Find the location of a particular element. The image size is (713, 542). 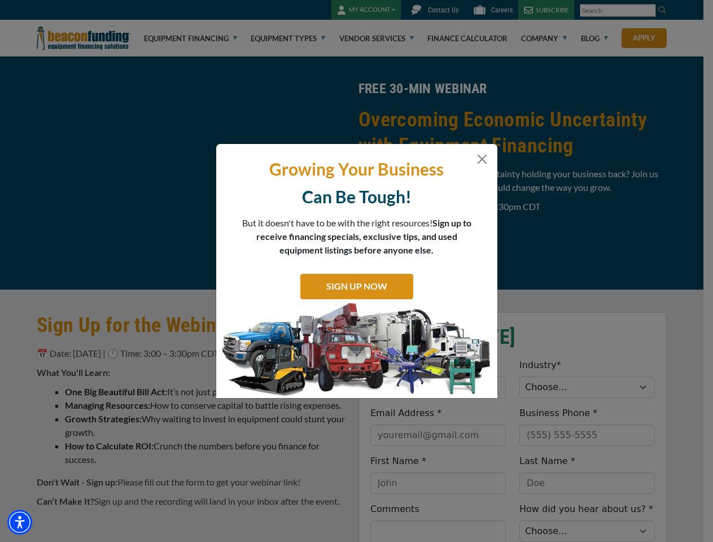

p: Can Be Tough! is located at coordinates (357, 197).